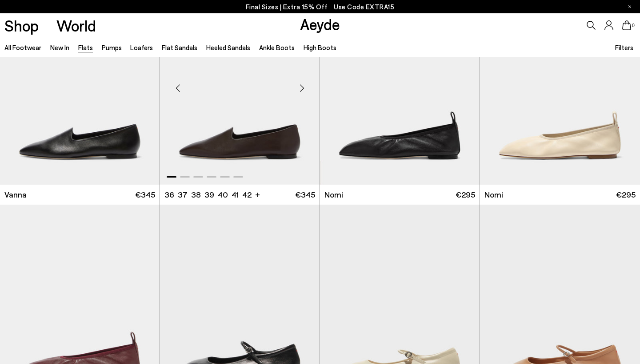 The image size is (640, 364). What do you see at coordinates (235, 195) in the screenshot?
I see `li: 41` at bounding box center [235, 195].